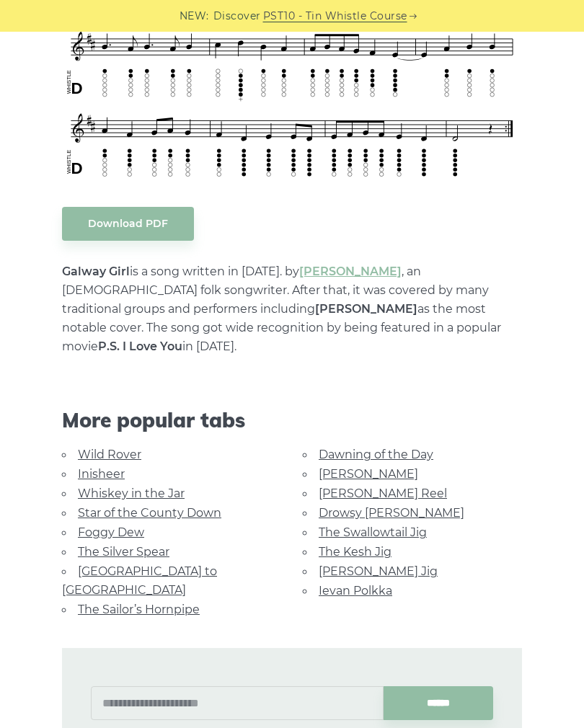  Describe the element at coordinates (138, 609) in the screenshot. I see `a: The Sailor’s Hornpipe` at that location.